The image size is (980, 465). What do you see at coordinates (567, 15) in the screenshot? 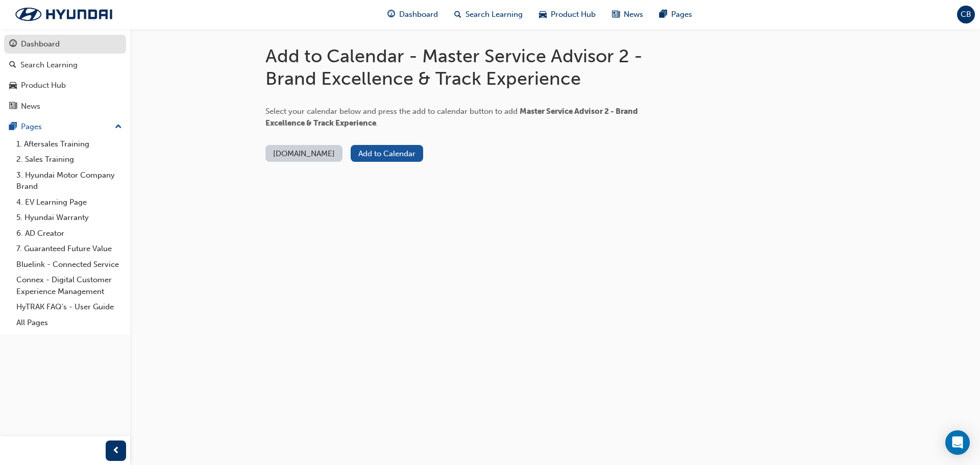
I see `a: car-iconProduct Hub` at bounding box center [567, 15].